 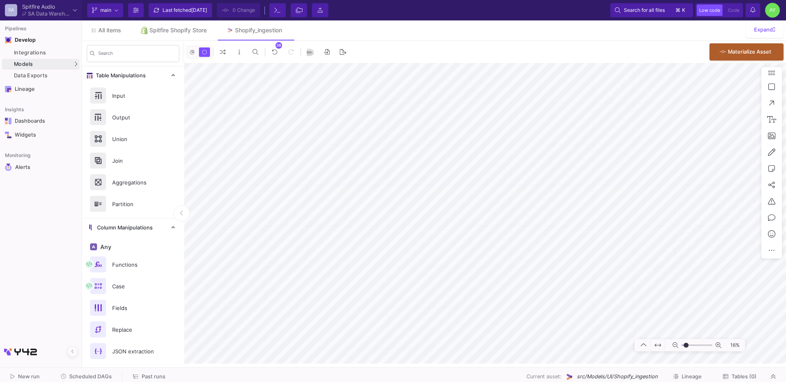 I want to click on span: All items, so click(x=110, y=30).